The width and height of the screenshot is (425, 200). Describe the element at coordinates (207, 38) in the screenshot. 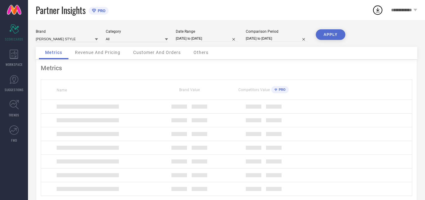

I see `input: Select date range` at that location.